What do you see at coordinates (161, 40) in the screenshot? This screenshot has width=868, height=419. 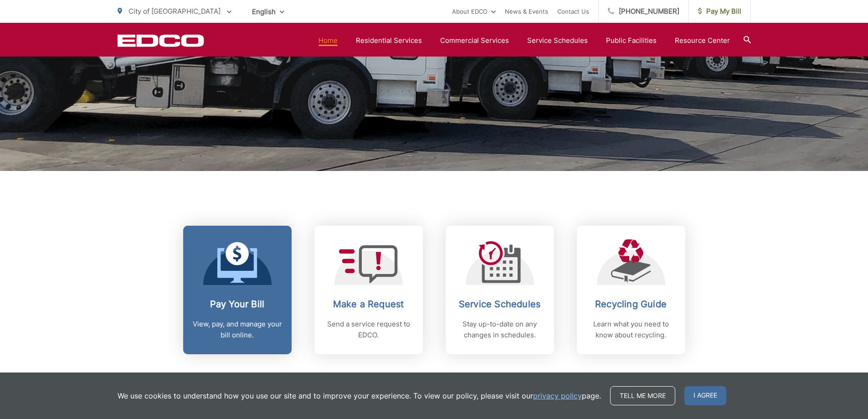 I see `a: EDCD logo. Return to the homepage.` at bounding box center [161, 40].